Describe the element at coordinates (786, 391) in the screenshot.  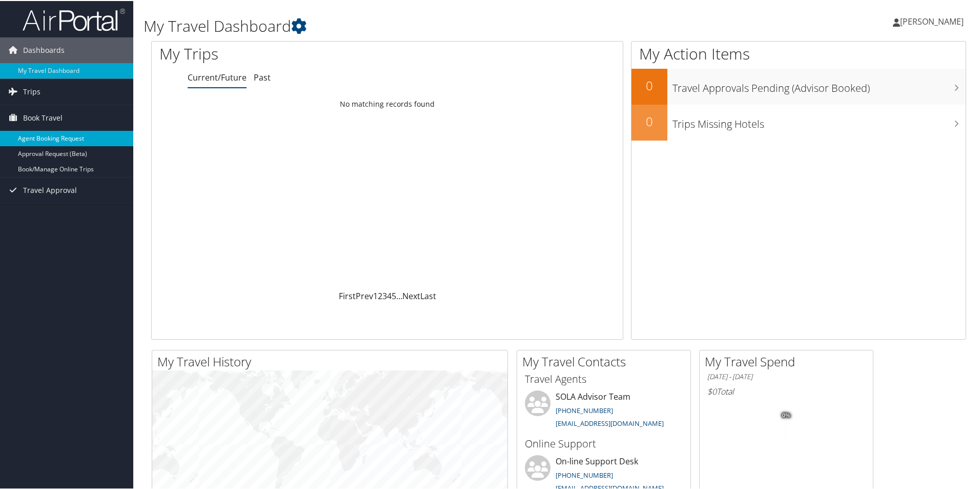
I see `h6: Total` at that location.